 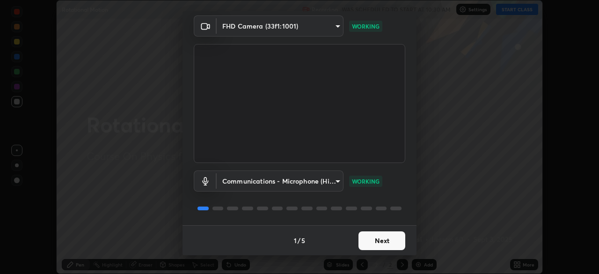 I want to click on h4: 5, so click(x=303, y=240).